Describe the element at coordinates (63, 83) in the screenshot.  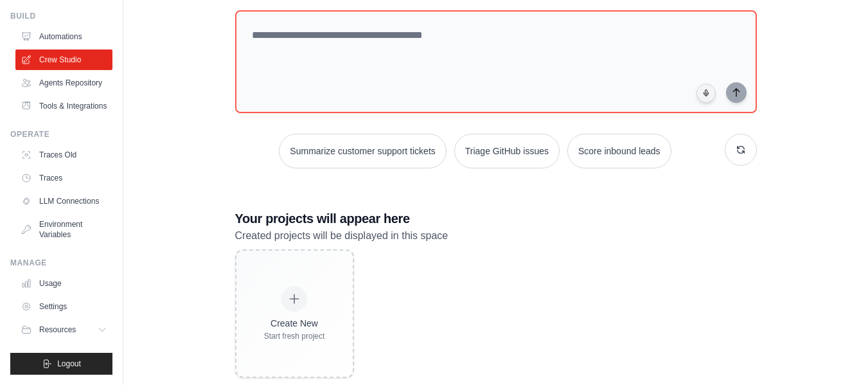
I see `a: Agents Repository` at that location.